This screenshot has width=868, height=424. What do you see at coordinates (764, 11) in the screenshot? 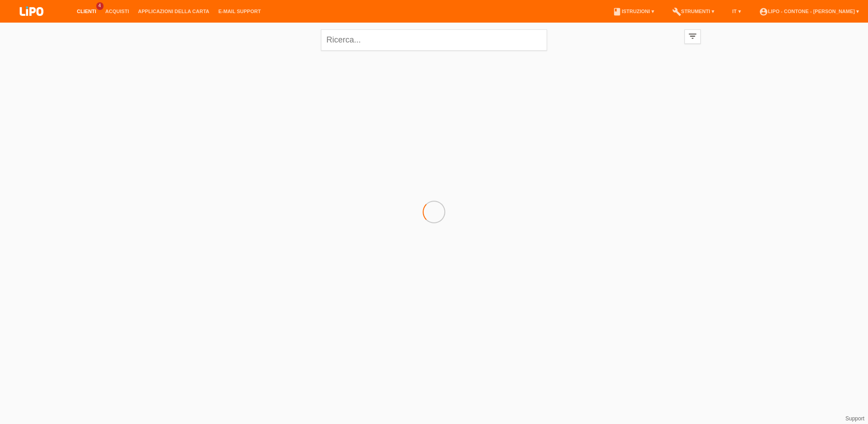
I see `i: account_circle` at bounding box center [764, 11].